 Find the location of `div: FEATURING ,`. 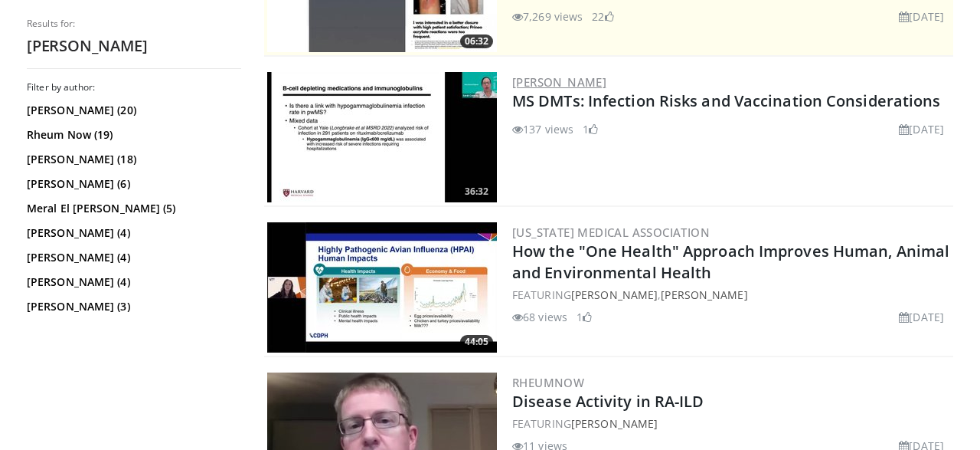

div: FEATURING , is located at coordinates (731, 294).